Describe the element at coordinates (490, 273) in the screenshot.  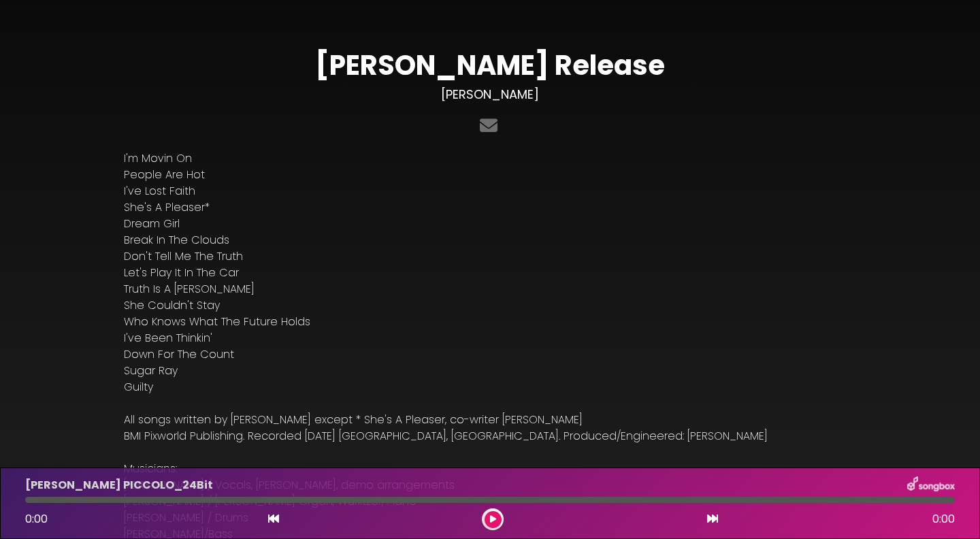
I see `p: Let's Play It In The Car` at that location.